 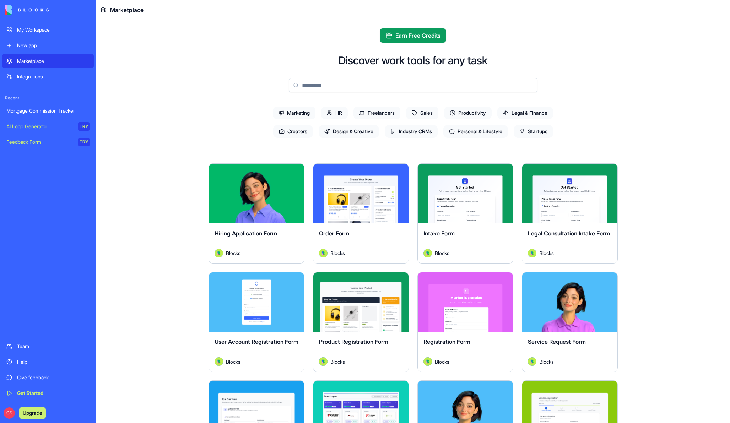 What do you see at coordinates (40, 142) in the screenshot?
I see `div: Feedback Form` at bounding box center [40, 142].